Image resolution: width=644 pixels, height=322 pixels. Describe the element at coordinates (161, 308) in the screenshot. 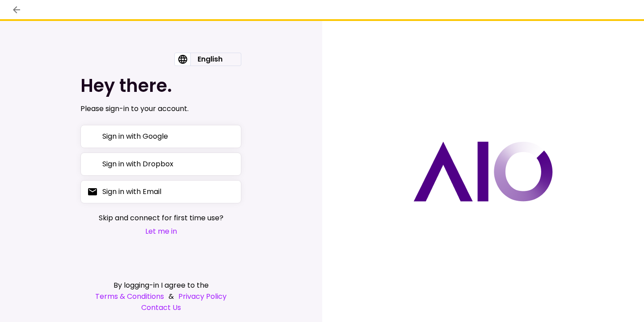

I see `a: Contact Us` at that location.